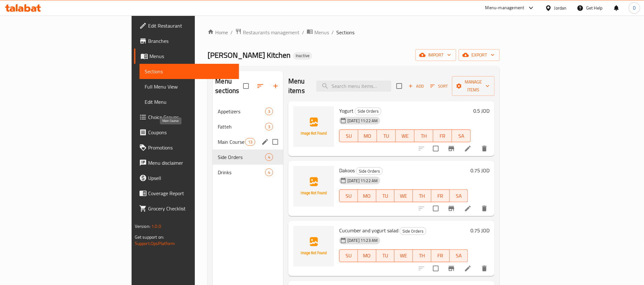 This screenshot has width=644, height=285. Describe the element at coordinates (155, 243) in the screenshot. I see `a: Support.OpsPlatform` at that location.